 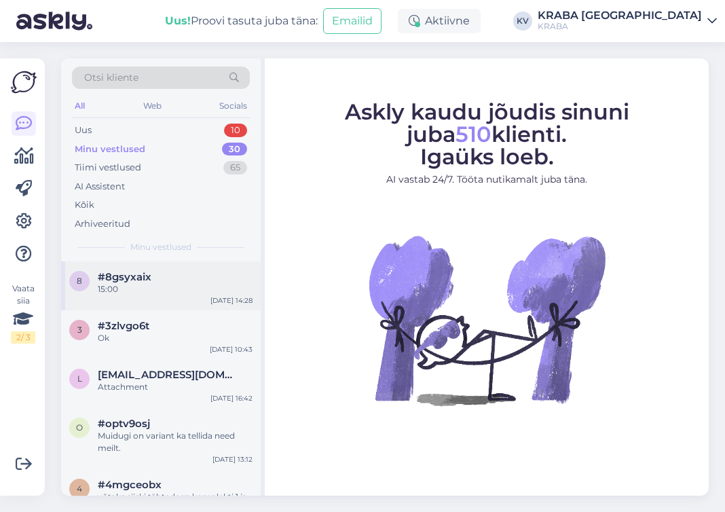 What do you see at coordinates (178, 20) in the screenshot?
I see `b: Uus!` at bounding box center [178, 20].